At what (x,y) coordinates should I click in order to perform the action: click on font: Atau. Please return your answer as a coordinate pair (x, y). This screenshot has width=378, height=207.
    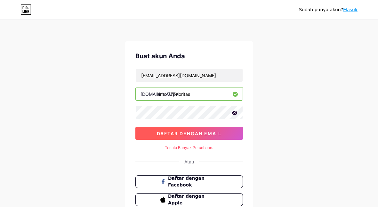
    Looking at the image, I should click on (189, 161).